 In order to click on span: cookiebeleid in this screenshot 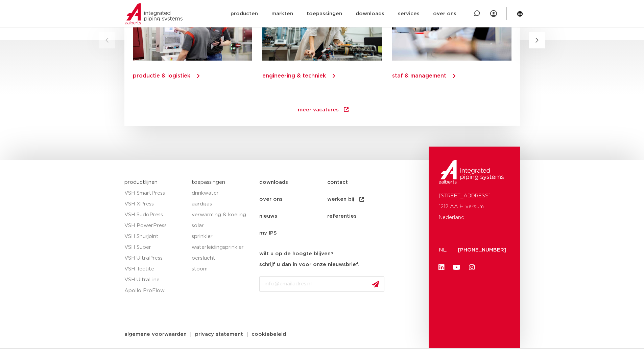, I will do `click(269, 334)`.